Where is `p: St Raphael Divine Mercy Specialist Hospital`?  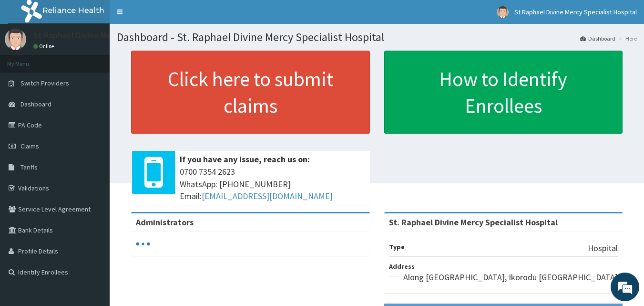 p: St Raphael Divine Mercy Specialist Hospital is located at coordinates (114, 35).